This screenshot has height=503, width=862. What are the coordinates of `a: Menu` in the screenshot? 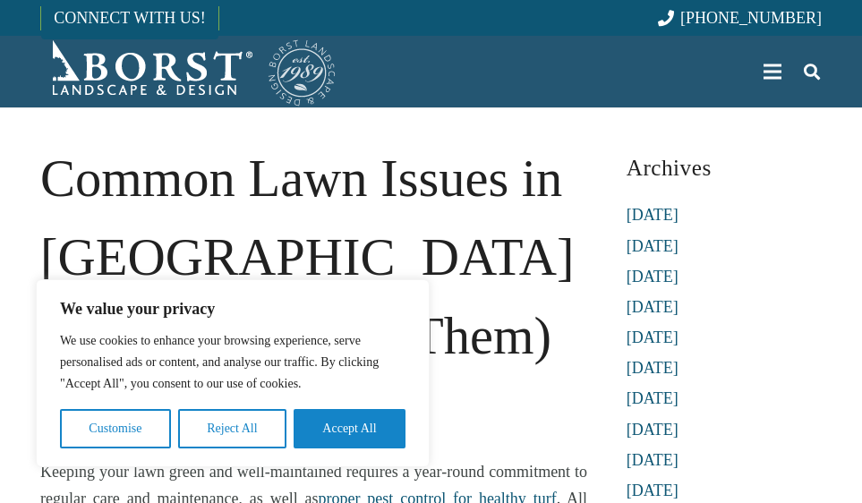 It's located at (772, 72).